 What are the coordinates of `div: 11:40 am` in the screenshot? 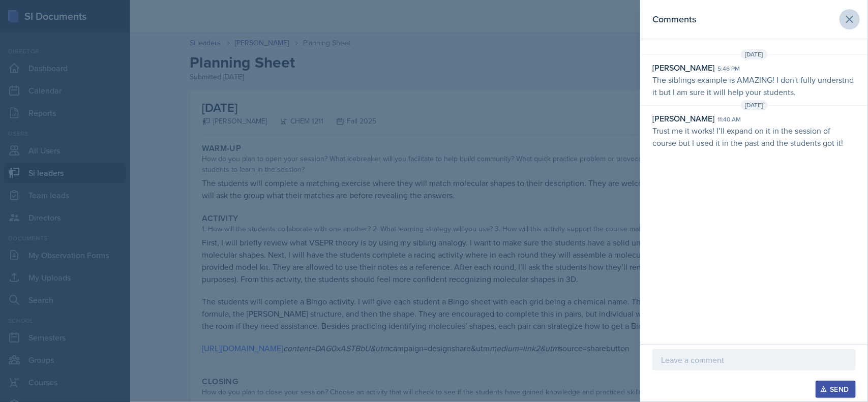 It's located at (729, 119).